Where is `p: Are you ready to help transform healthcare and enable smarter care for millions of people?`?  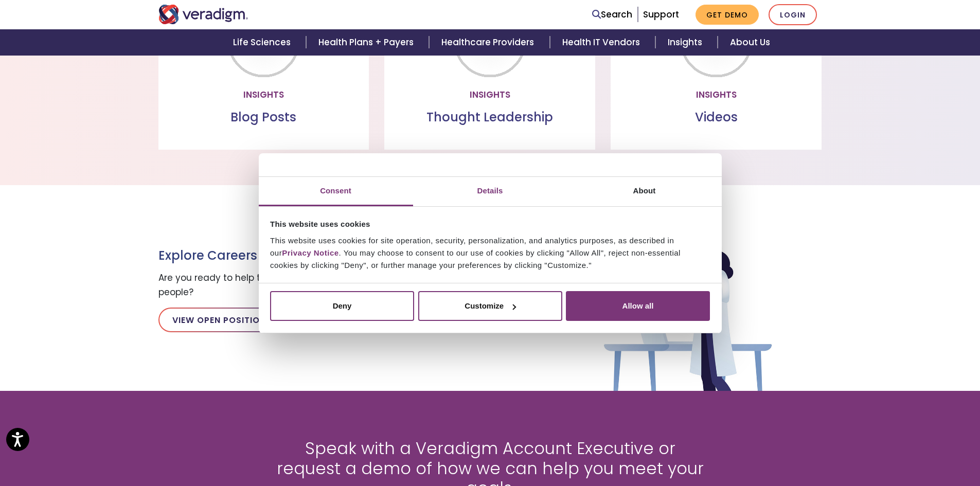
p: Are you ready to help transform healthcare and enable smarter care for millions of people? is located at coordinates (349, 285).